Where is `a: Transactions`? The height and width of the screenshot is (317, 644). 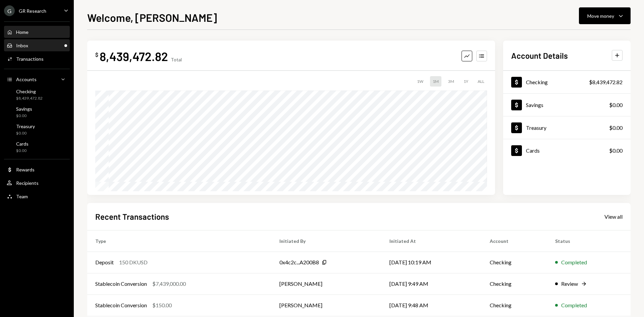
a: Transactions is located at coordinates (37, 58).